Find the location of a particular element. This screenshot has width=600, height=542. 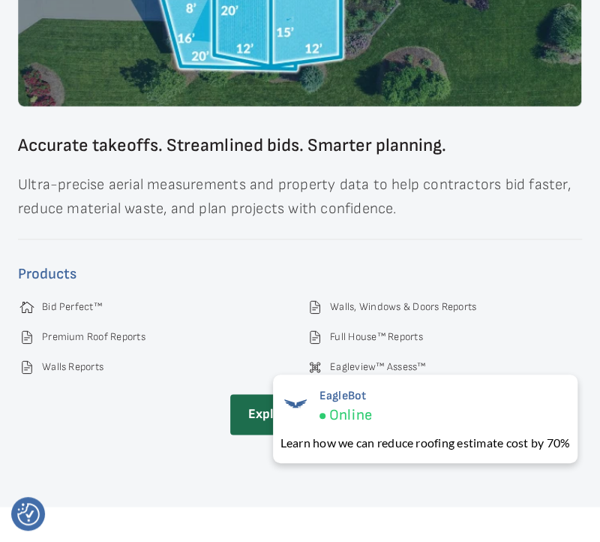

div: Learn how we can reduce roofing estimate cost by 70% is located at coordinates (425, 443).